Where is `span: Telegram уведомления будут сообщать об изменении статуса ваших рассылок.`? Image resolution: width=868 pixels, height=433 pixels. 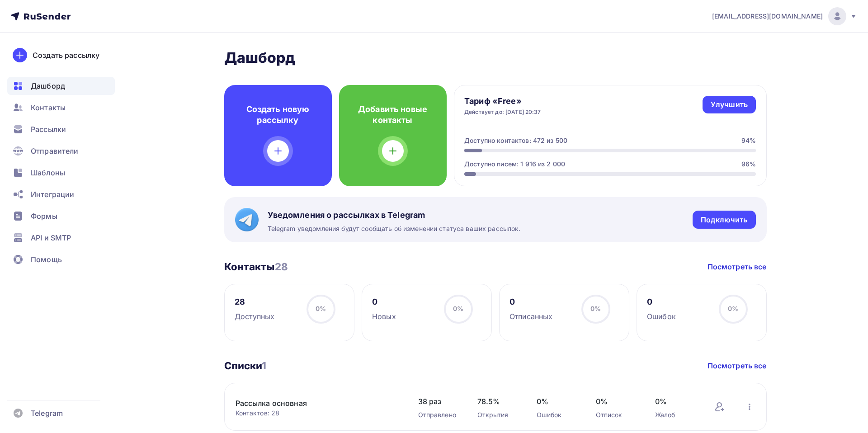
span: Telegram уведомления будут сообщать об изменении статуса ваших рассылок. is located at coordinates (394, 228).